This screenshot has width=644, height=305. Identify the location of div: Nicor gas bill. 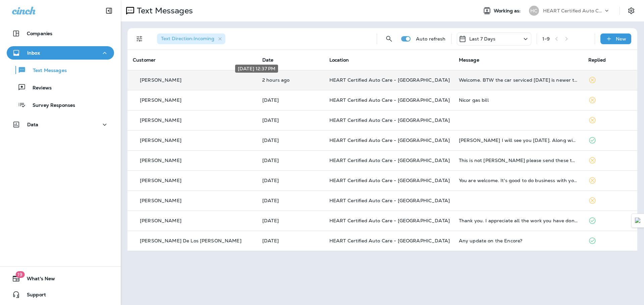
(518, 100).